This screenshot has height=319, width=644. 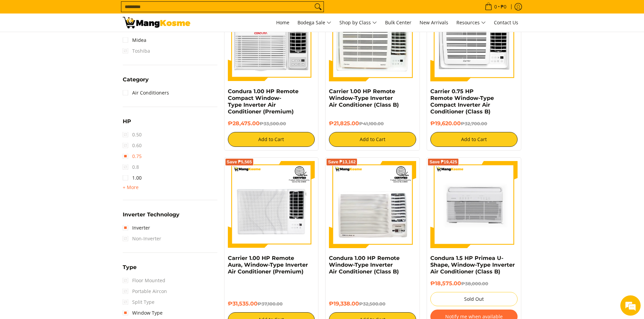 I want to click on h6: ₱19,620.00, so click(x=474, y=124).